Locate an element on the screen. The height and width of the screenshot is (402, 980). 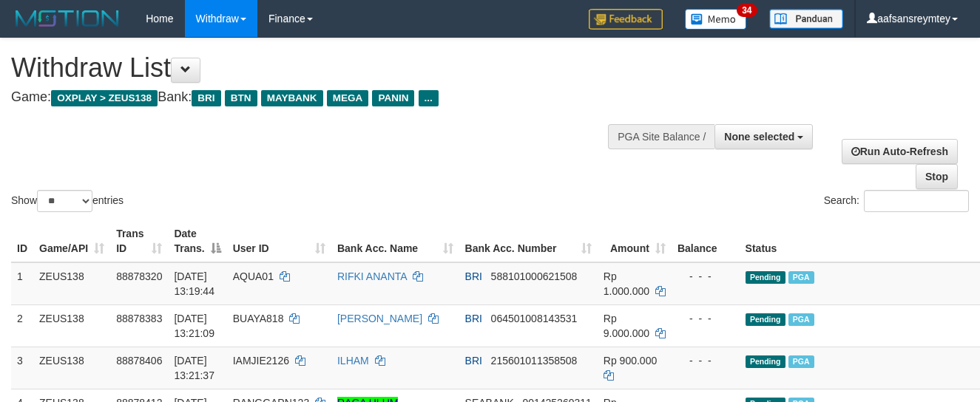
td: 3 is located at coordinates (22, 368).